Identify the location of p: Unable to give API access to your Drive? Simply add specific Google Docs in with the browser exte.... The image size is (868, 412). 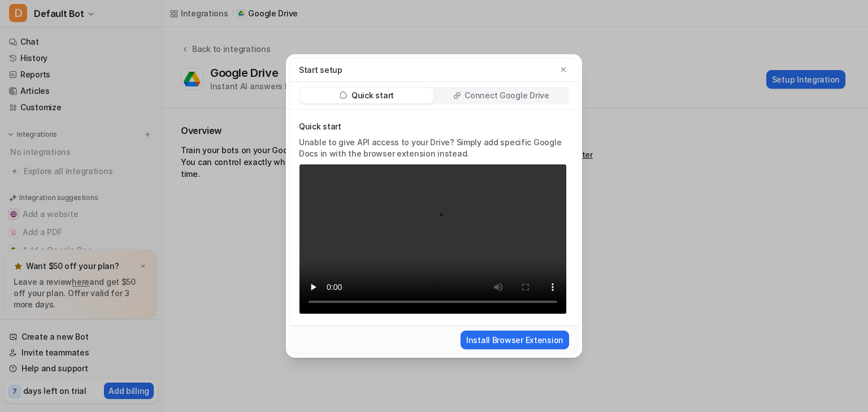
(433, 148).